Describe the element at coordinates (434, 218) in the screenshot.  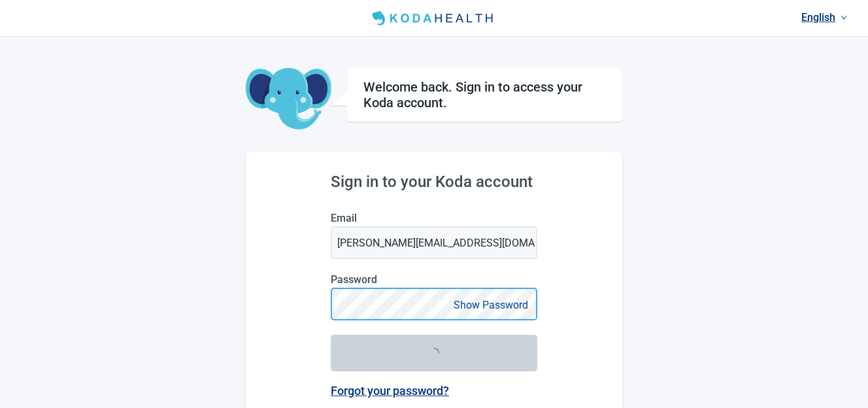
I see `label: Email` at that location.